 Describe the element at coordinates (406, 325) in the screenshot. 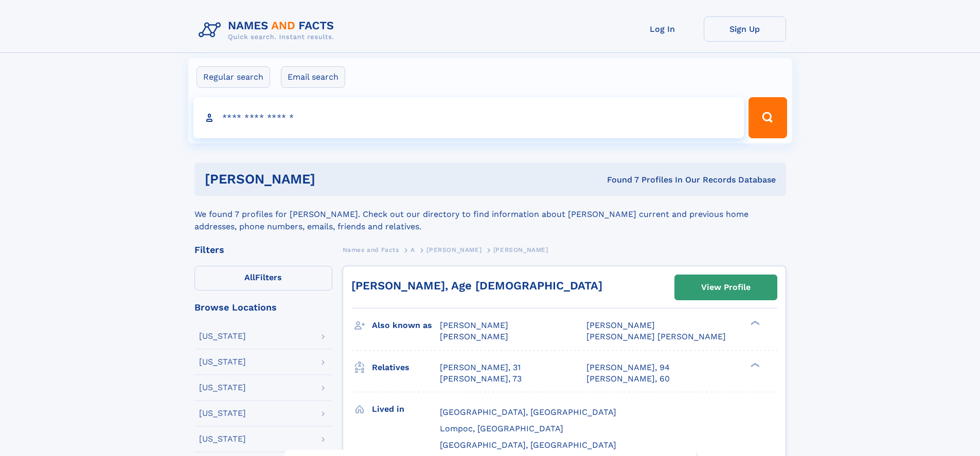

I see `h3: Also known as` at that location.